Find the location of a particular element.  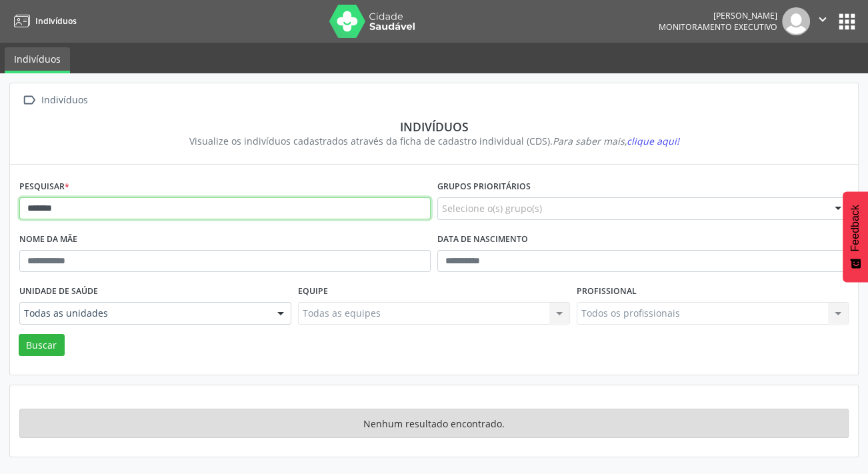

img: img is located at coordinates (796, 22).